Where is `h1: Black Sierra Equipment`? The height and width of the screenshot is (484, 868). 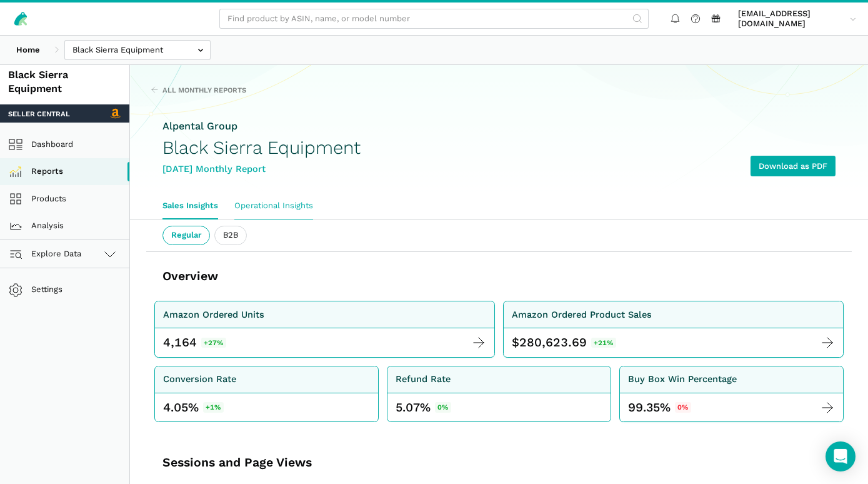
h1: Black Sierra Equipment is located at coordinates (261, 148).